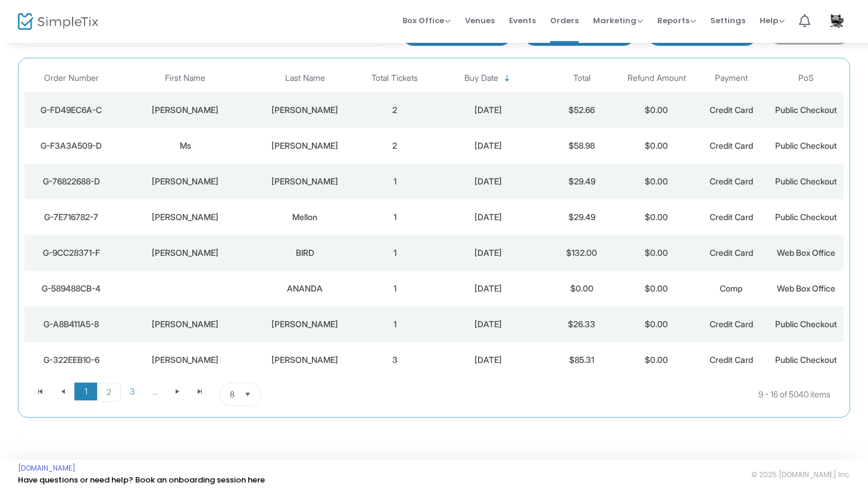 The width and height of the screenshot is (868, 495). Describe the element at coordinates (731, 288) in the screenshot. I see `span: Comp` at that location.